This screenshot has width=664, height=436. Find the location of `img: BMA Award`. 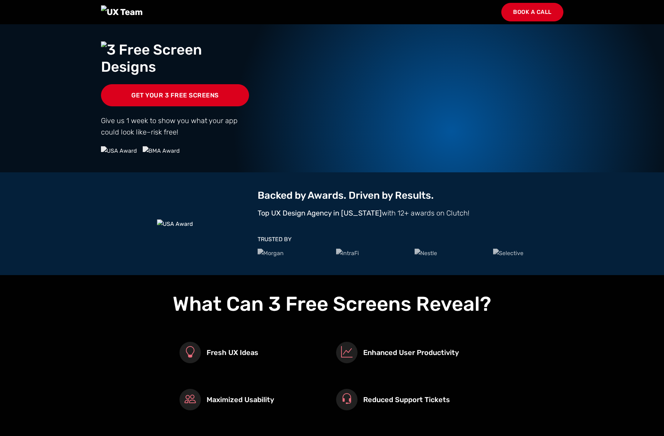

img: BMA Award is located at coordinates (161, 151).